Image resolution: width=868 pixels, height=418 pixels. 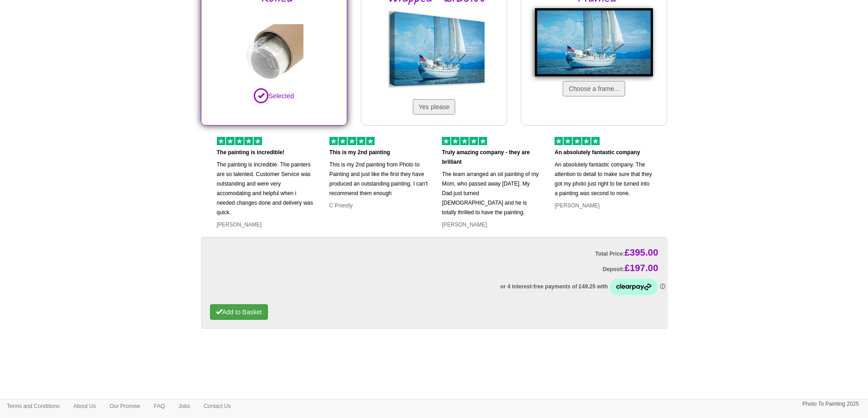 What do you see at coordinates (274, 95) in the screenshot?
I see `p: Selected` at bounding box center [274, 95].